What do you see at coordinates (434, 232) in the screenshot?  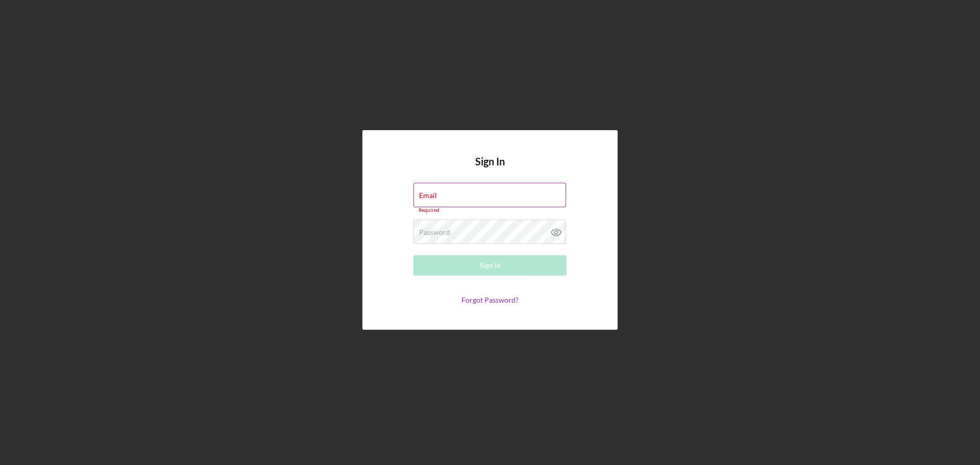 I see `label: Password` at bounding box center [434, 232].